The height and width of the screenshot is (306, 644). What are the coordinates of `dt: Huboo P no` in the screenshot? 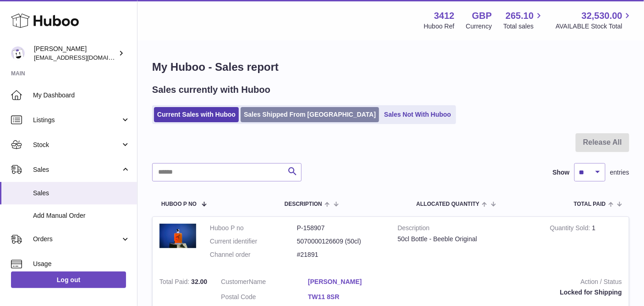 It's located at (253, 228).